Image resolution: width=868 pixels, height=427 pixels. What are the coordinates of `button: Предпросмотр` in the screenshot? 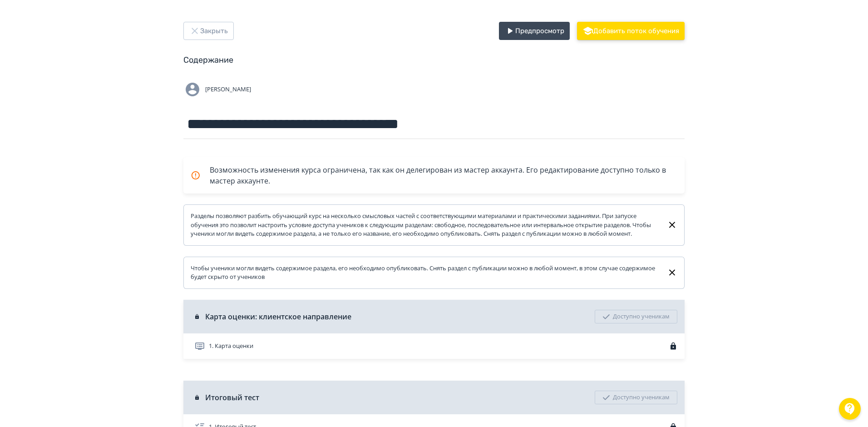 It's located at (534, 31).